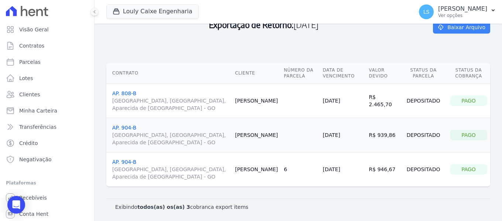  Describe the element at coordinates (26, 78) in the screenshot. I see `span: Lotes` at that location.